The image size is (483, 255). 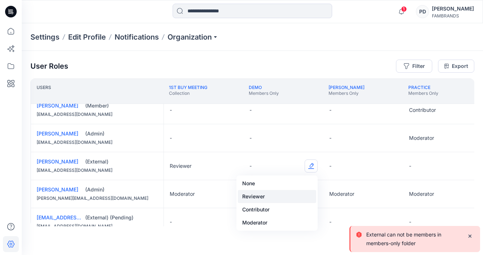 What do you see at coordinates (277, 196) in the screenshot?
I see `button: Reviewer` at bounding box center [277, 196].